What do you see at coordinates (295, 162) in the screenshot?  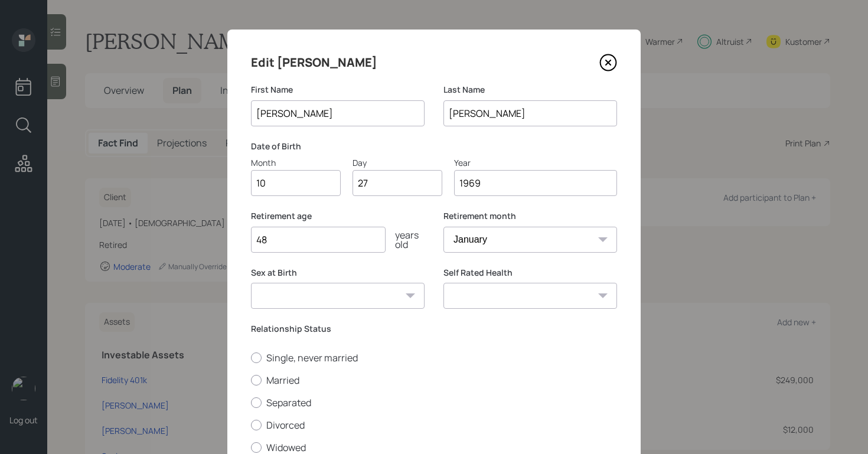 I see `div: Month` at bounding box center [295, 162].